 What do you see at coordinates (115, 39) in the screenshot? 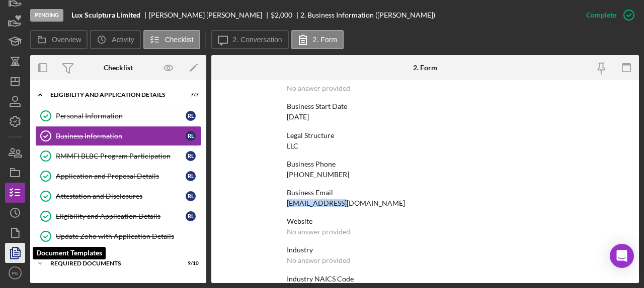
I see `button: Activity` at bounding box center [115, 39].